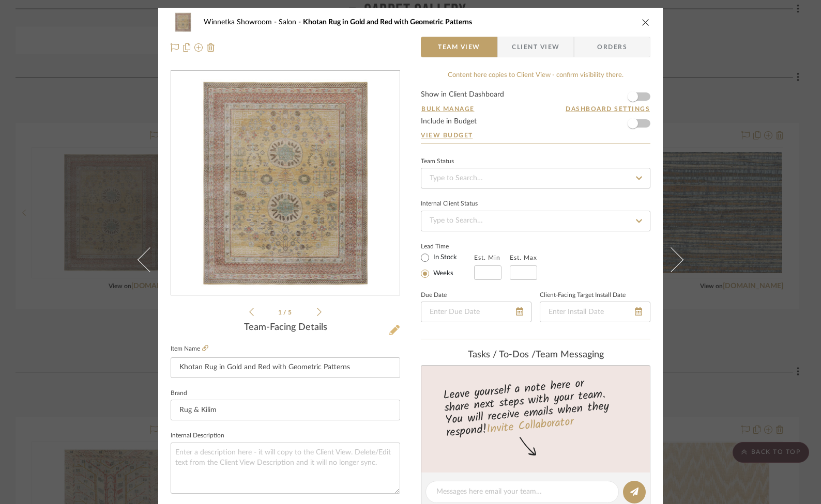 This screenshot has width=821, height=504. What do you see at coordinates (189, 348) in the screenshot?
I see `label: Item Name` at bounding box center [189, 348].